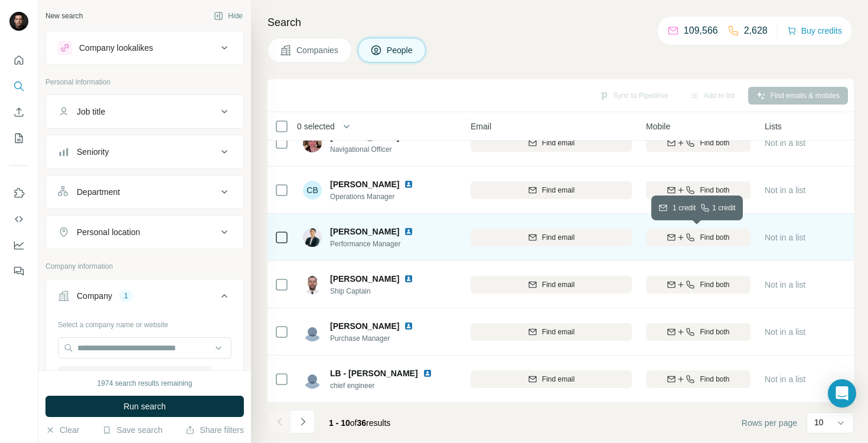 This screenshot has width=868, height=443. I want to click on span: 0 selected, so click(316, 126).